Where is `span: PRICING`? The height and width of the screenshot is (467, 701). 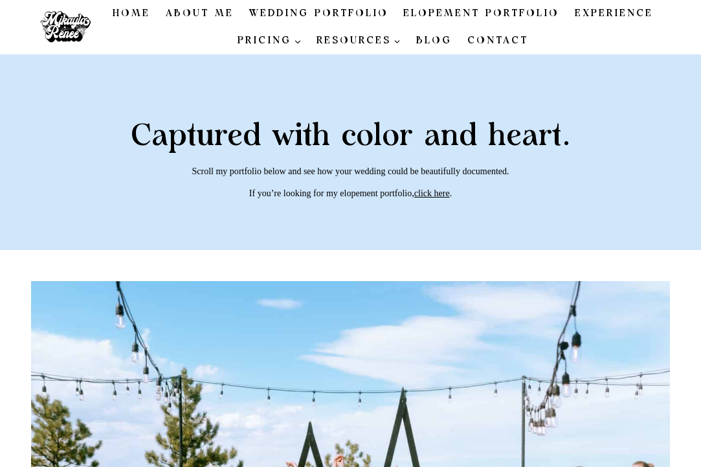
span: PRICING is located at coordinates (269, 41).